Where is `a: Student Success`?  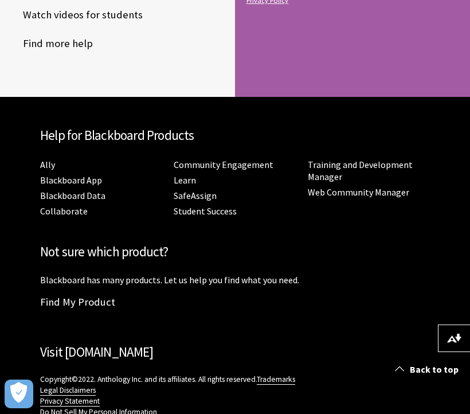 a: Student Success is located at coordinates (205, 211).